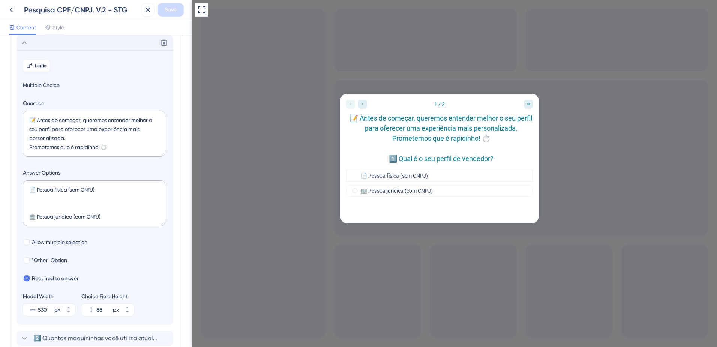 The width and height of the screenshot is (717, 347). Describe the element at coordinates (57, 97) in the screenshot. I see `label: 🏢 Pessoa jurídica (com CNPJ)` at that location.